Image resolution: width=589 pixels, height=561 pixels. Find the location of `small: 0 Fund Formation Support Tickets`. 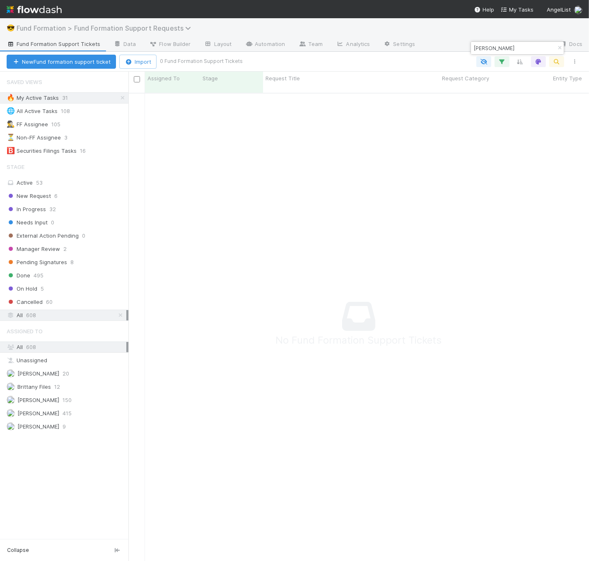

small: 0 Fund Formation Support Tickets is located at coordinates (201, 61).